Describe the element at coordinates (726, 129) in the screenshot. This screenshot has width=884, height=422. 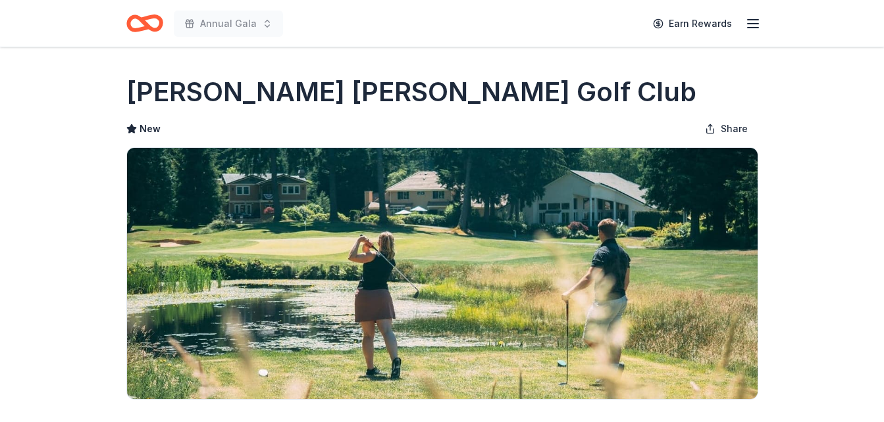
I see `button: Share` at that location.